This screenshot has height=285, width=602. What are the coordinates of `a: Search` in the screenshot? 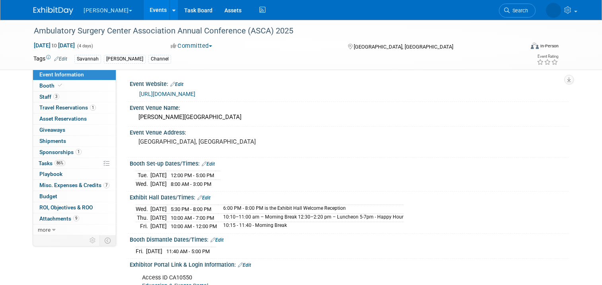 It's located at (517, 10).